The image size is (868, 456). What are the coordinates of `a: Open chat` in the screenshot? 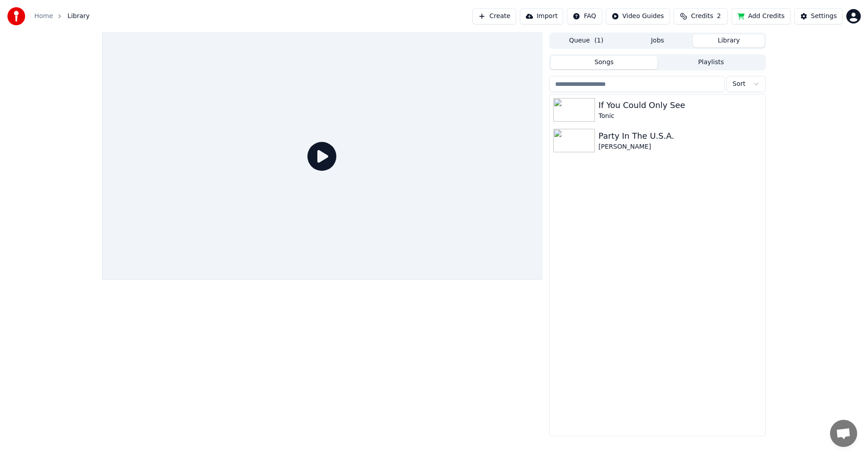 It's located at (844, 433).